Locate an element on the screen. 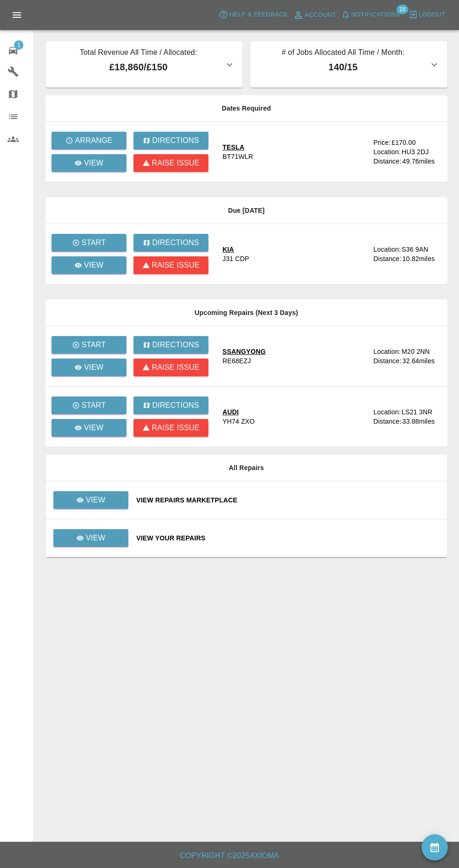  div: M20 2NN is located at coordinates (415, 351).